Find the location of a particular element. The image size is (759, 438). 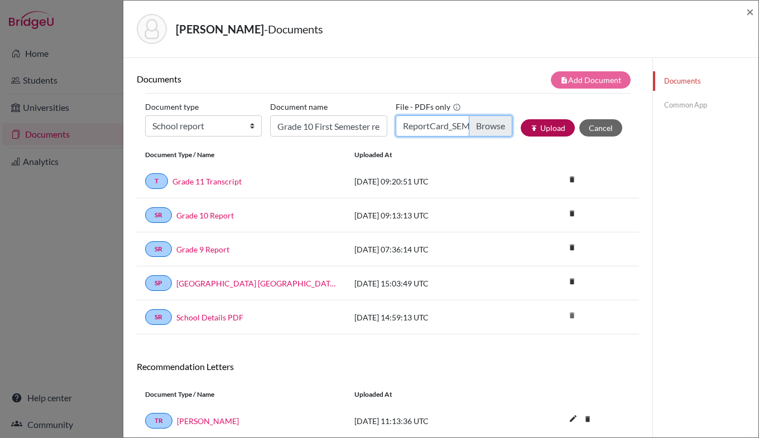

a: Documents is located at coordinates (705, 81).